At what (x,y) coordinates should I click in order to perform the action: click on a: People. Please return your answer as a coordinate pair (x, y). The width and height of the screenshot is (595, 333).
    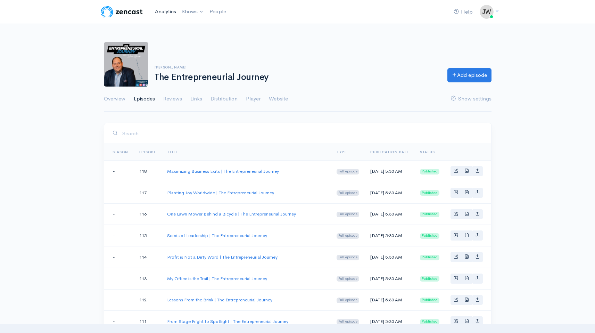
    Looking at the image, I should click on (218, 11).